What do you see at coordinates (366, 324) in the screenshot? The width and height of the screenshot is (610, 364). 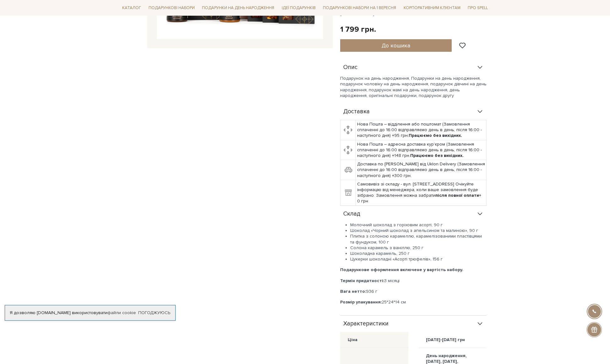 I see `span: Характеристики` at bounding box center [366, 324].